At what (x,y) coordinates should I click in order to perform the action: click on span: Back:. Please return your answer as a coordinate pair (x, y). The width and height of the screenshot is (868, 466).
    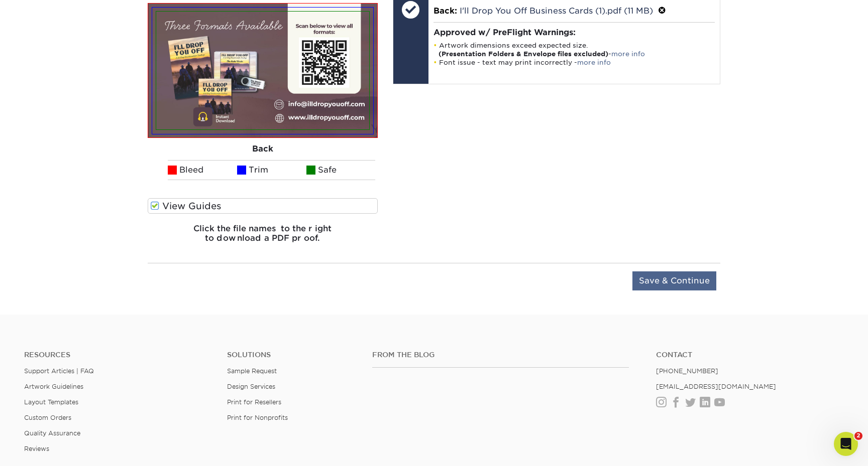
    Looking at the image, I should click on (445, 10).